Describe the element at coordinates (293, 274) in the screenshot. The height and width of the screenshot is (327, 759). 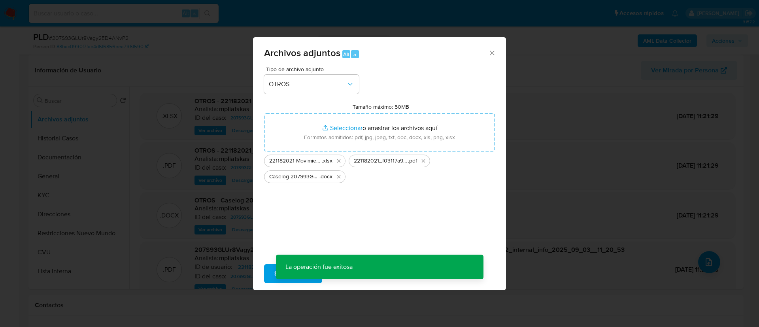
I see `span: Subir archivo` at that location.